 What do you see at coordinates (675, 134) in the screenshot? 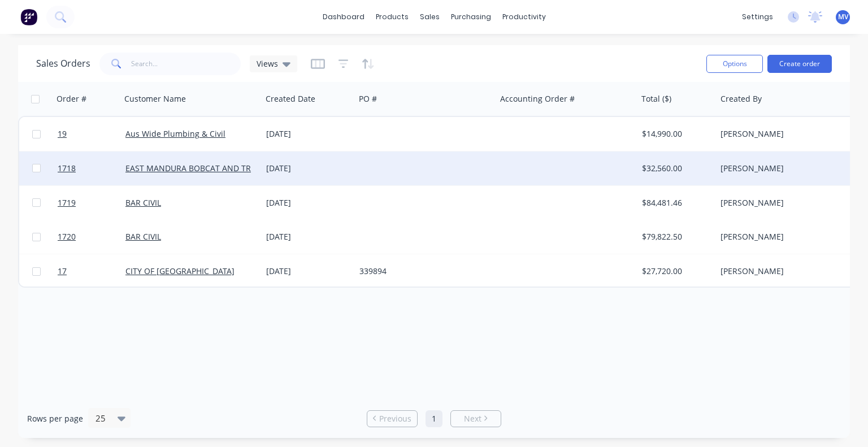
I see `div: $14,990.00` at bounding box center [675, 134].